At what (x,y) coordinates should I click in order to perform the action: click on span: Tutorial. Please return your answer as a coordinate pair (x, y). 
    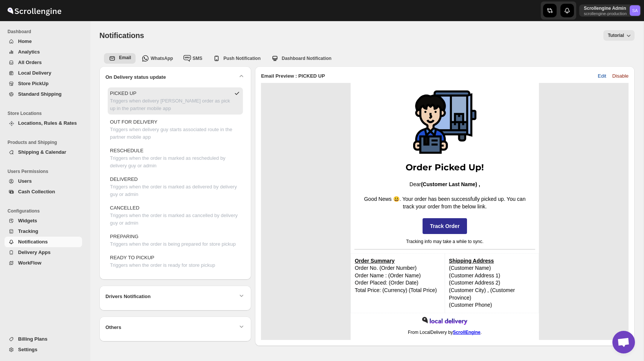
    Looking at the image, I should click on (616, 35).